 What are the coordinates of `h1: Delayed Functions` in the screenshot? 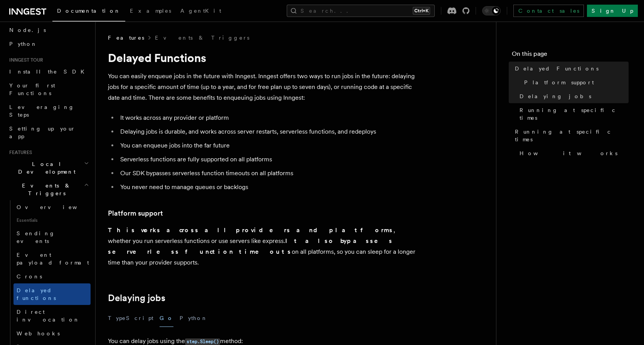 It's located at (262, 58).